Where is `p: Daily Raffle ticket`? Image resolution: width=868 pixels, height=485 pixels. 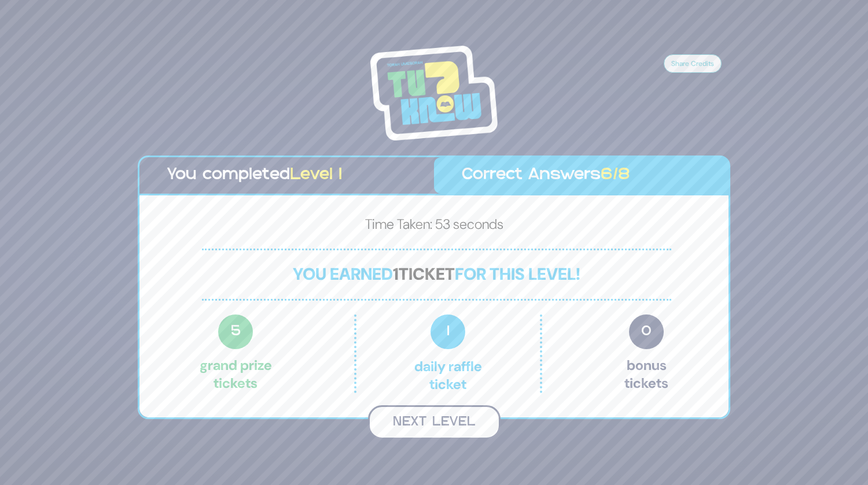
p: Daily Raffle ticket is located at coordinates (448, 354).